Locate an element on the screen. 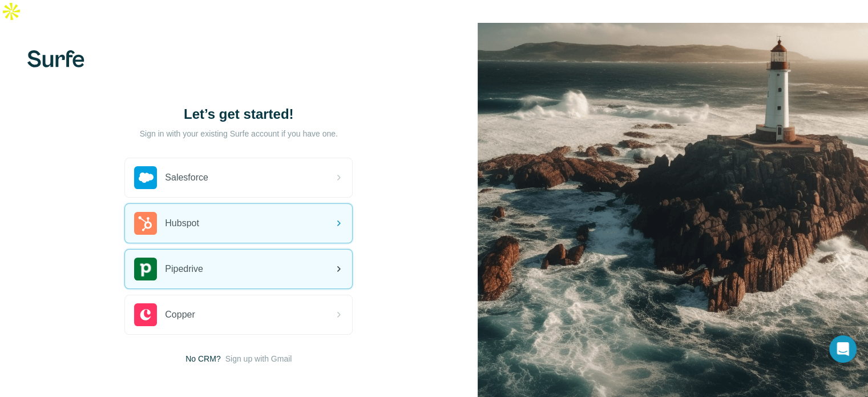 The image size is (868, 397). span: Copper is located at coordinates (180, 315).